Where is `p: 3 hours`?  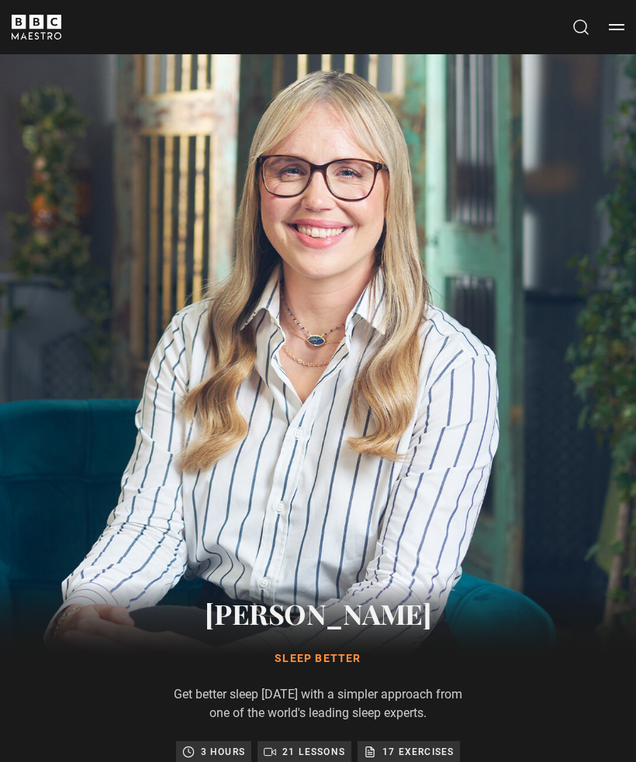
p: 3 hours is located at coordinates (222, 752).